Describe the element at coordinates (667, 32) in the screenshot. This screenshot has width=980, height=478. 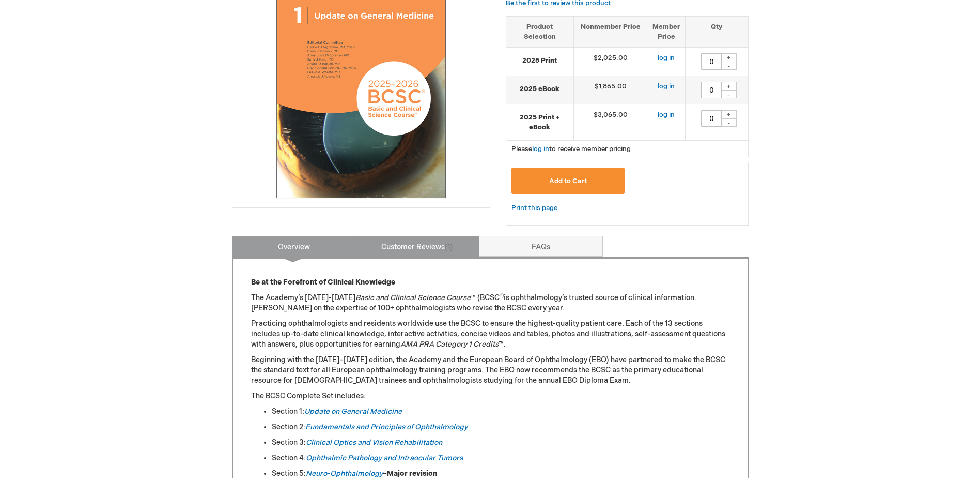
I see `th: Member Price` at that location.